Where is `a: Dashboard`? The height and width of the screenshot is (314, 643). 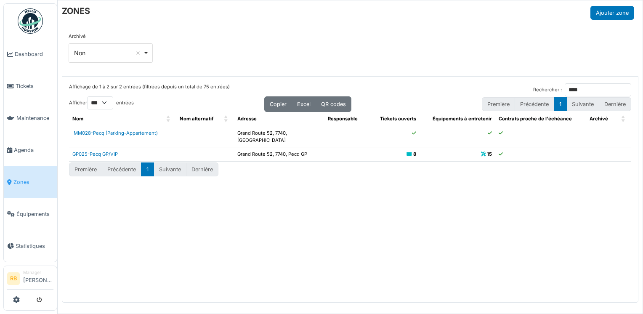 a: Dashboard is located at coordinates (30, 54).